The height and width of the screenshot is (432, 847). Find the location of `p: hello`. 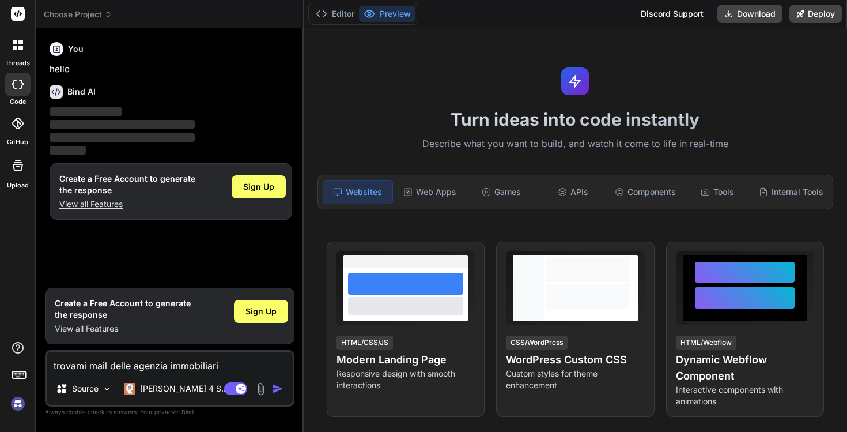

p: hello is located at coordinates (171, 69).